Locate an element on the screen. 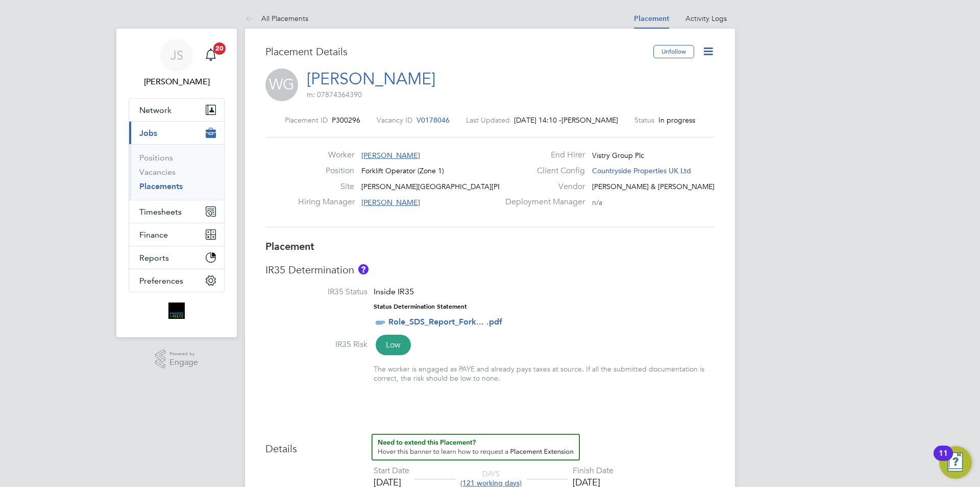  a: Powered byEngage is located at coordinates (176, 359).